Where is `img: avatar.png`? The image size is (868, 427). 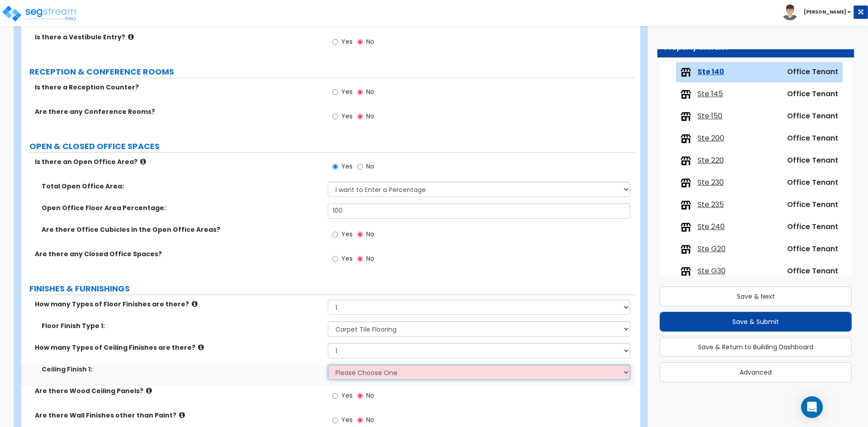 img: avatar.png is located at coordinates (790, 12).